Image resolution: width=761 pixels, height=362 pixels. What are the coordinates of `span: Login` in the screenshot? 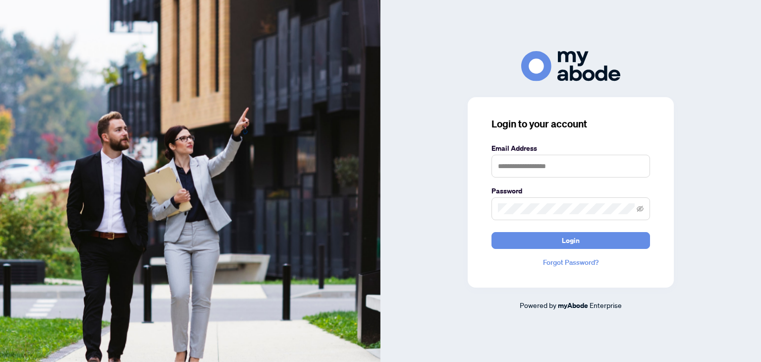 It's located at (571, 240).